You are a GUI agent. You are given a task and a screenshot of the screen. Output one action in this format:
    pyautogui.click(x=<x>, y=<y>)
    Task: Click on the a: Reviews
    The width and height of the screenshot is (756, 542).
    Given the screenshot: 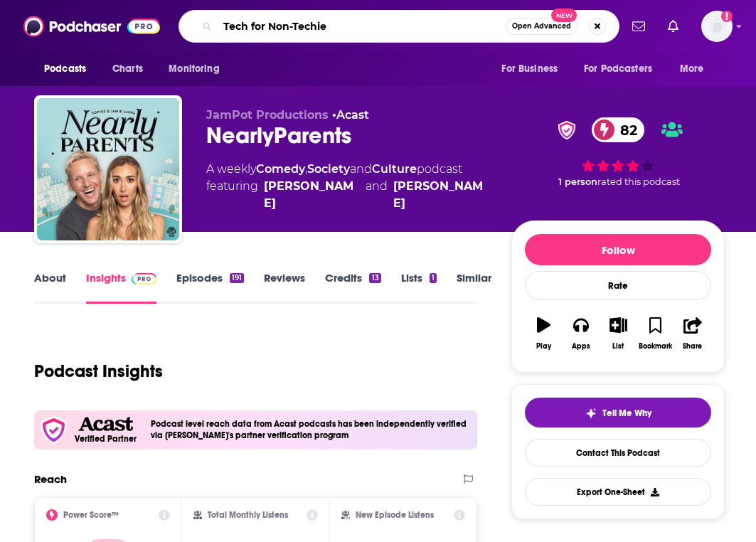 What is the action you would take?
    pyautogui.click(x=284, y=288)
    